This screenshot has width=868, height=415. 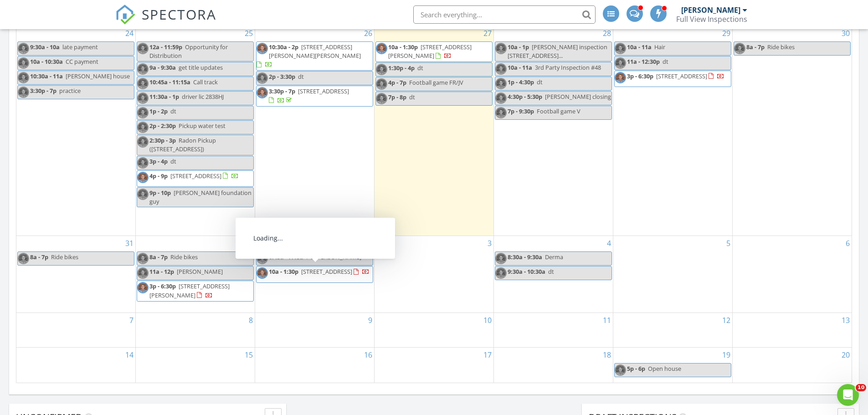 What do you see at coordinates (553, 365) in the screenshot?
I see `td: Go to September 18, 2025` at bounding box center [553, 365].